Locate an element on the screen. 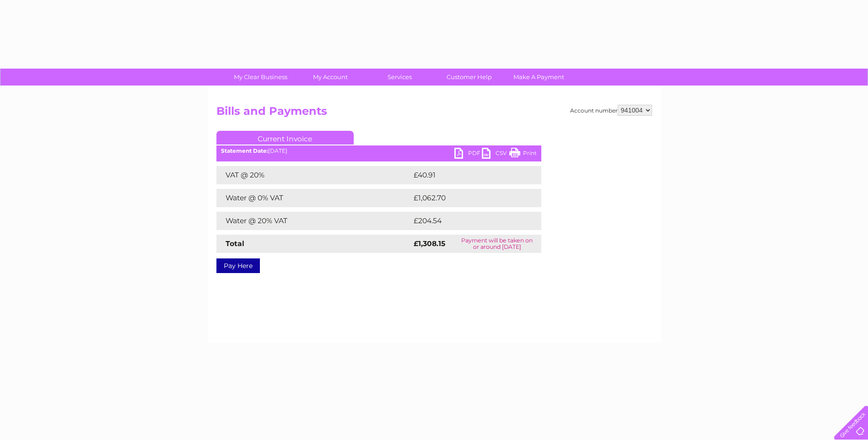 The height and width of the screenshot is (440, 868). a: Customer Help is located at coordinates (469, 77).